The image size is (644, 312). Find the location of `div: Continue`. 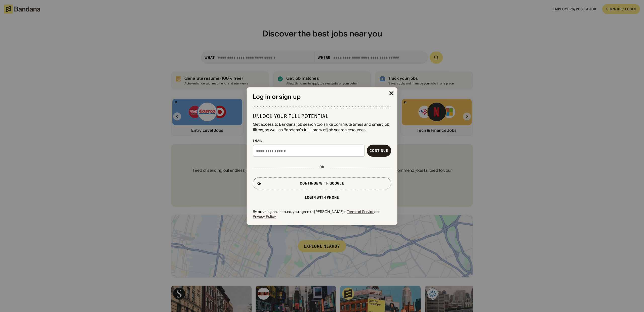

div: Continue is located at coordinates (379, 151).